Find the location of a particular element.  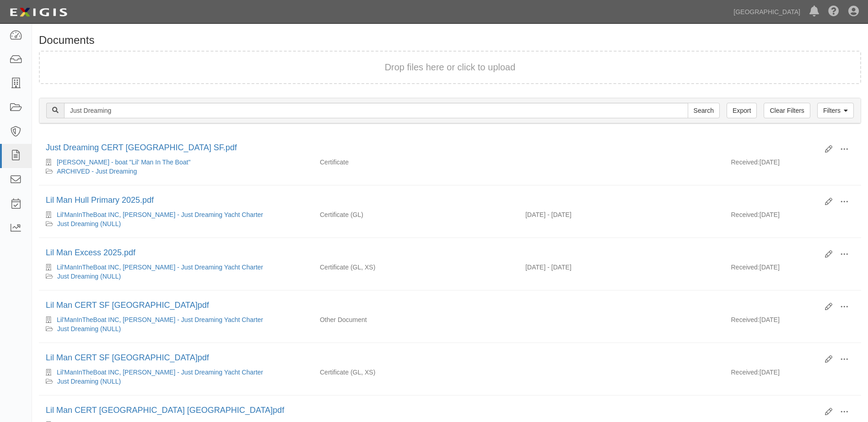

div: Lil Man CERT City County SF South Beach.pdf is located at coordinates (432, 411).